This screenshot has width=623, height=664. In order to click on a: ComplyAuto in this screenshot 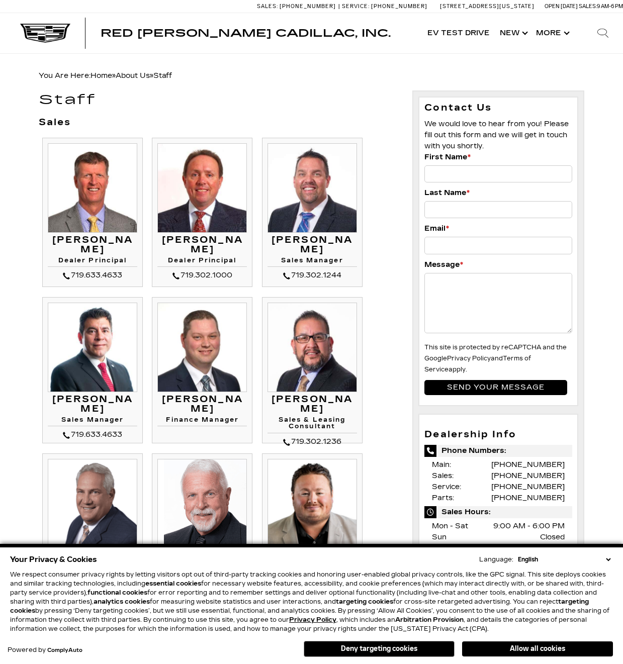, I will do `click(65, 651)`.